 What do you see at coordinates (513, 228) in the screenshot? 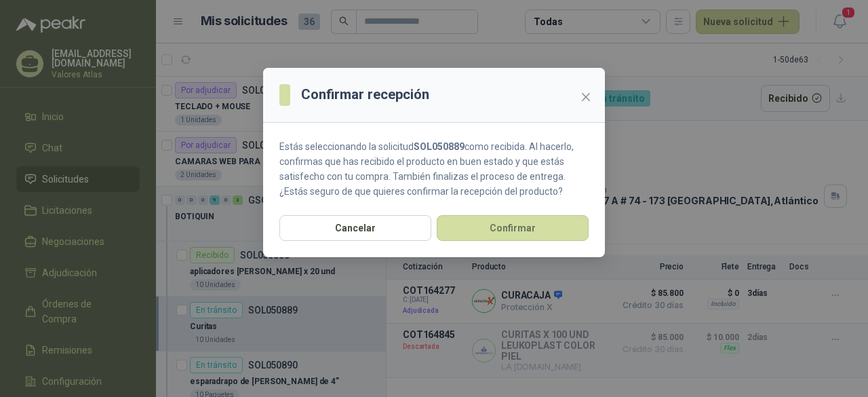
I see `button: Confirmar` at bounding box center [513, 228].